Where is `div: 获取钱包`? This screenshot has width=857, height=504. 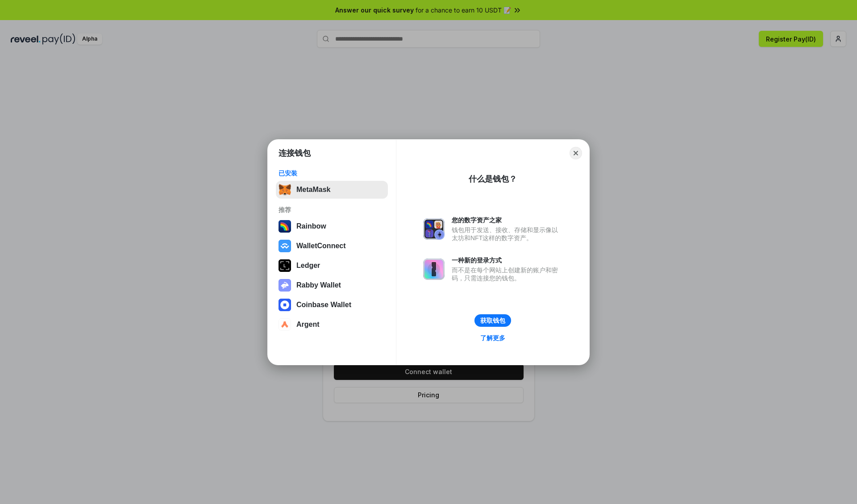
div: 获取钱包 is located at coordinates (493, 320).